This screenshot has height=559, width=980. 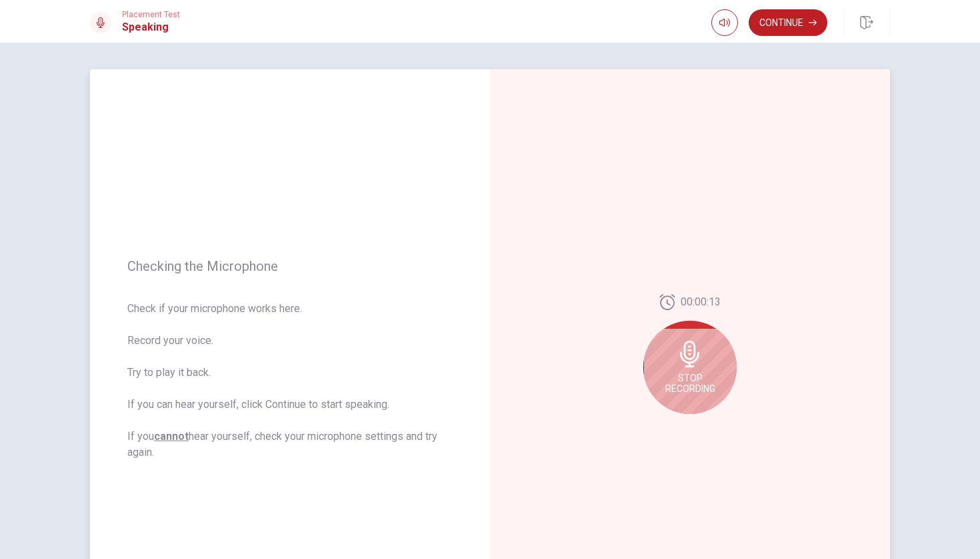 What do you see at coordinates (171, 436) in the screenshot?
I see `u: cannot` at bounding box center [171, 436].